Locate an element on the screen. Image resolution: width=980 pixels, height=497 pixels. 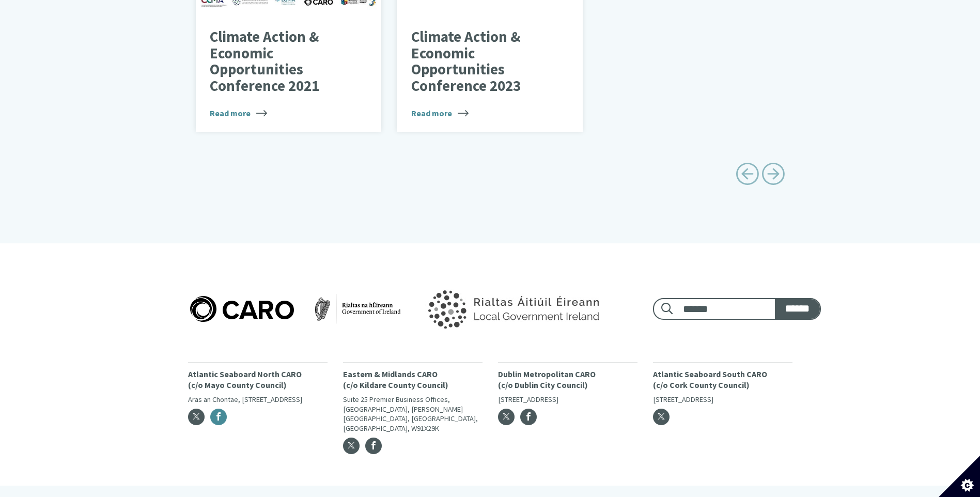
img: Caro logo is located at coordinates (295, 309).